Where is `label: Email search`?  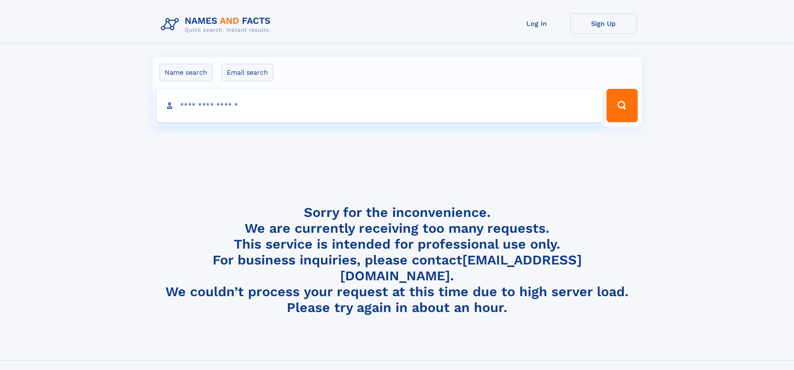 label: Email search is located at coordinates (247, 73).